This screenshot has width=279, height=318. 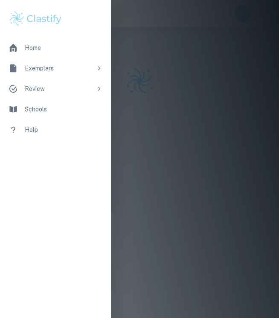 I want to click on div: Schools, so click(x=64, y=109).